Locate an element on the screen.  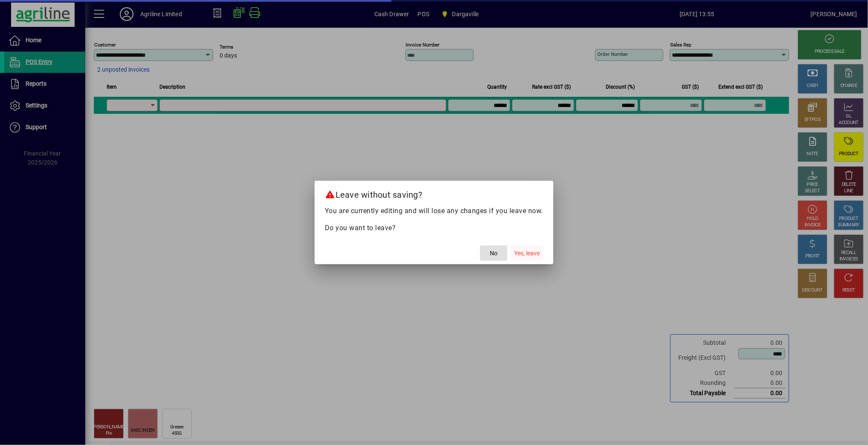
p: You are currently editing and will lose any changes if you leave now. is located at coordinates (434, 211).